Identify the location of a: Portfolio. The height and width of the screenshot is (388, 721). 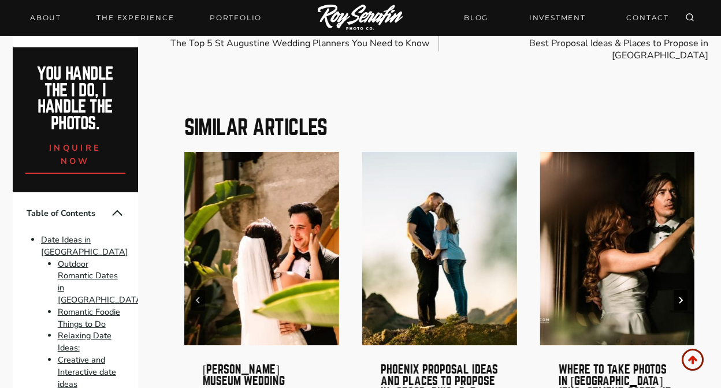
(236, 18).